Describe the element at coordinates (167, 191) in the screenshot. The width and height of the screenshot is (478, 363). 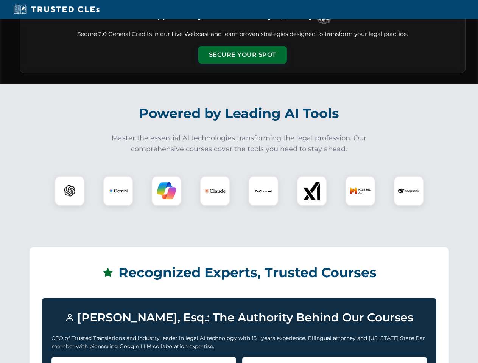
I see `div: Copilot` at that location.